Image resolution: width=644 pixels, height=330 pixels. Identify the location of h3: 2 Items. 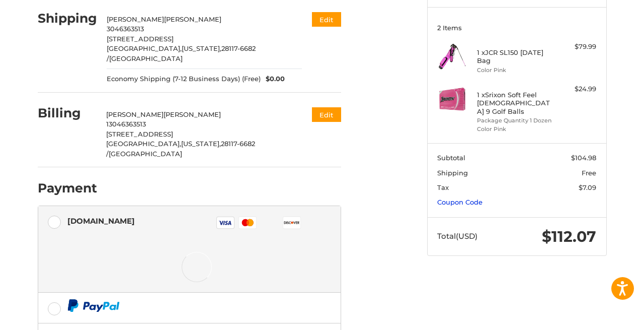
(516, 28).